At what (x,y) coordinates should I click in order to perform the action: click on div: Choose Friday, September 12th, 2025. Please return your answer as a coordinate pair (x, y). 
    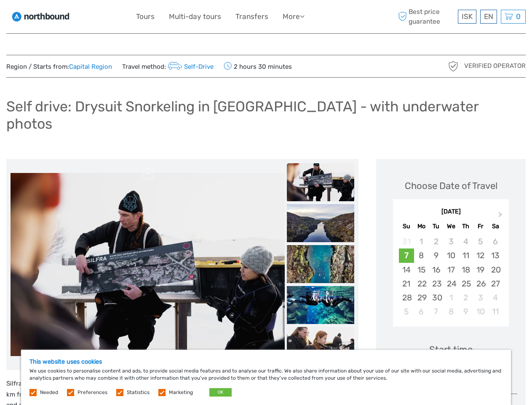
    Looking at the image, I should click on (480, 255).